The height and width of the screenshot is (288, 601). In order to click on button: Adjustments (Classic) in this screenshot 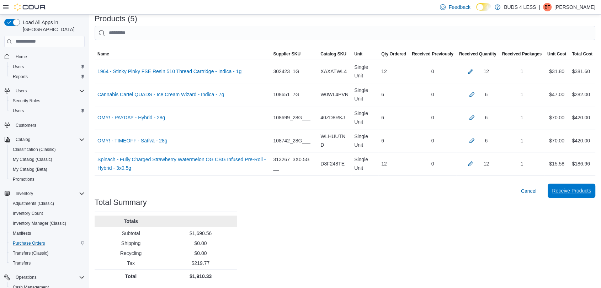, I will do `click(47, 204)`.